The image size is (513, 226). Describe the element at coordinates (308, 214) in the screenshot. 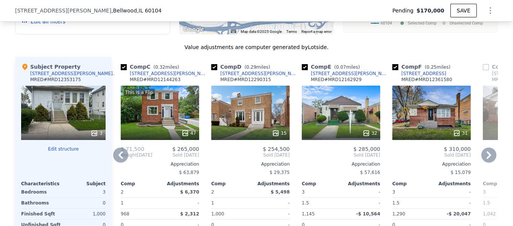

I see `span: 1,145` at that location.